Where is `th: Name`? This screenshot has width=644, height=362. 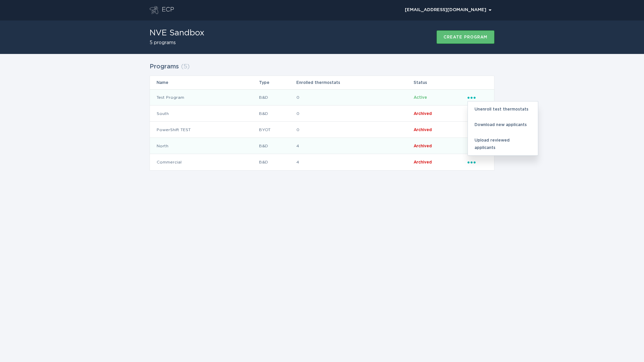 th: Name is located at coordinates (204, 82).